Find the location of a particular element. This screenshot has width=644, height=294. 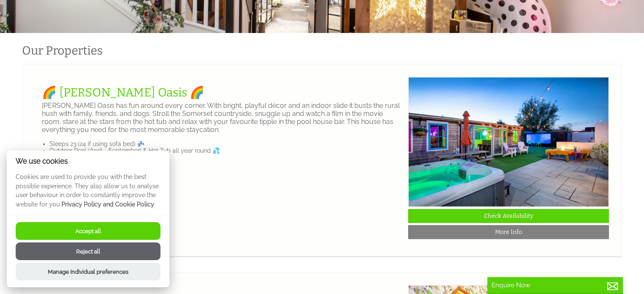

button: Reject all is located at coordinates (88, 251).